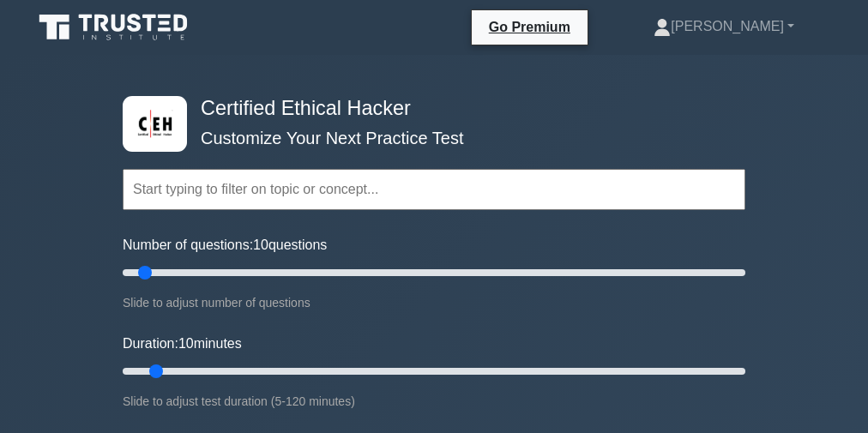 The width and height of the screenshot is (868, 433). I want to click on div: Slide to adjust number of questions, so click(434, 303).